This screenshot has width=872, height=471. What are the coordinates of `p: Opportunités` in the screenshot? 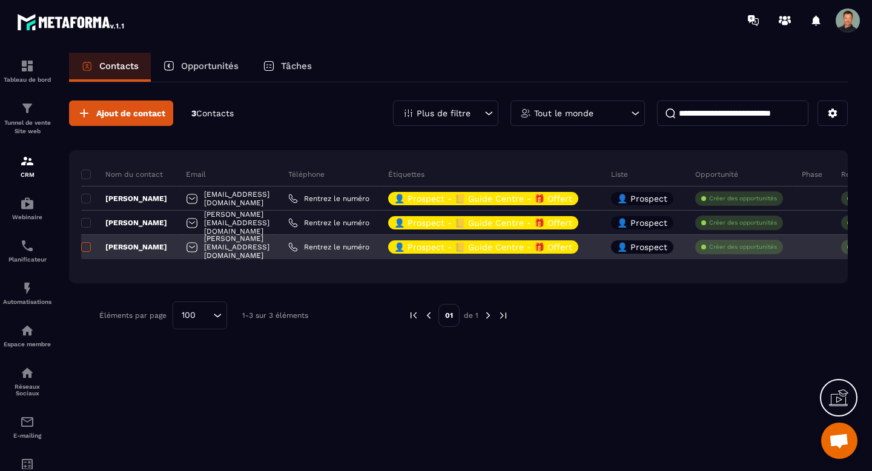 It's located at (210, 66).